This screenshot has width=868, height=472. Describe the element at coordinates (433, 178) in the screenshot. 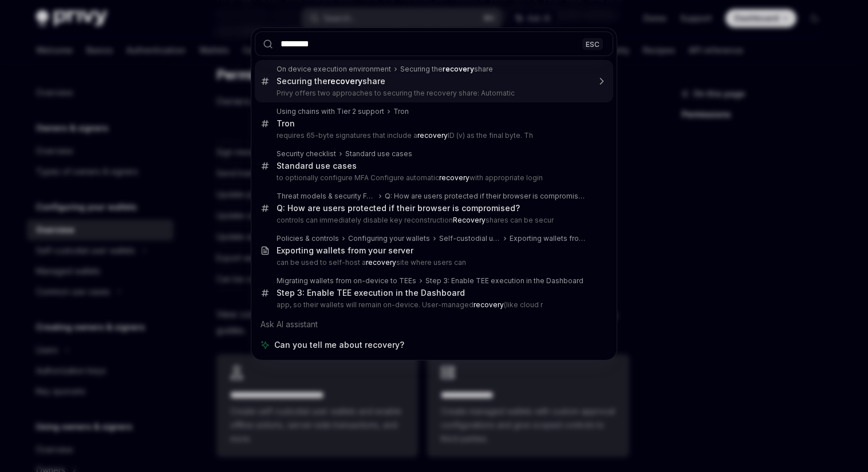

I see `p: to optionally configure MFA Configure automatic with appropriate login` at that location.